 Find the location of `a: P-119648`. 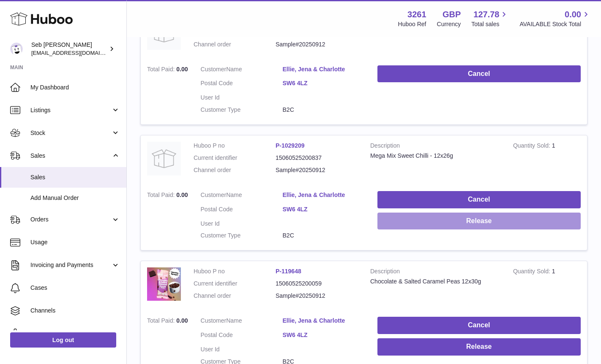

a: P-119648 is located at coordinates (288, 271).